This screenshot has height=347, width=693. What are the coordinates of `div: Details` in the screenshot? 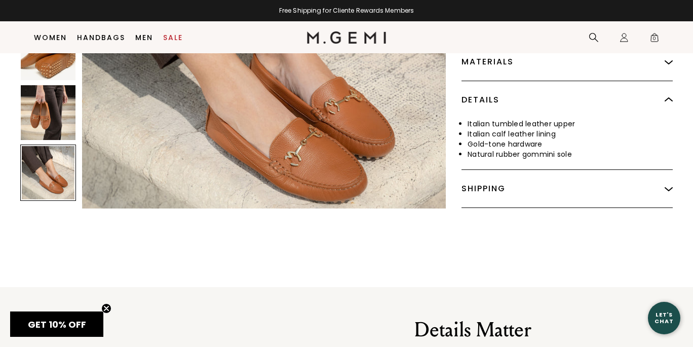 It's located at (567, 100).